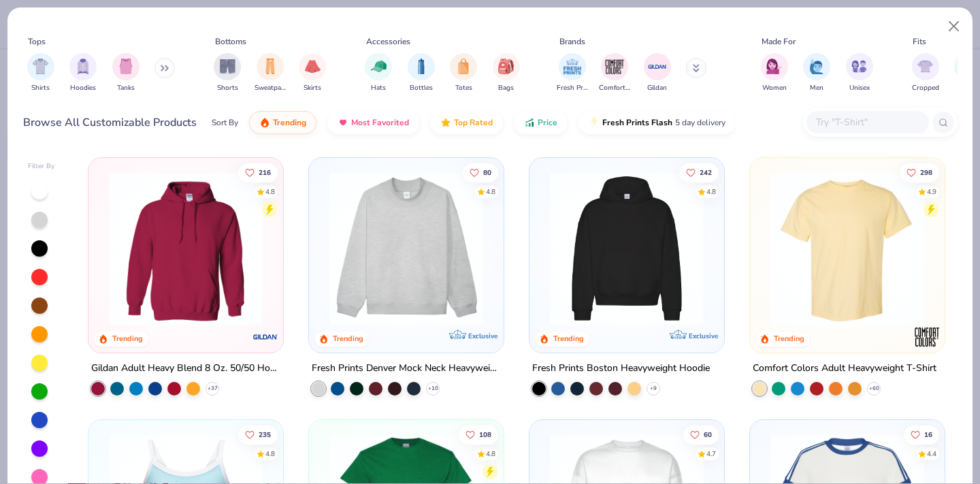  What do you see at coordinates (657, 88) in the screenshot?
I see `span: Gildan` at bounding box center [657, 88].